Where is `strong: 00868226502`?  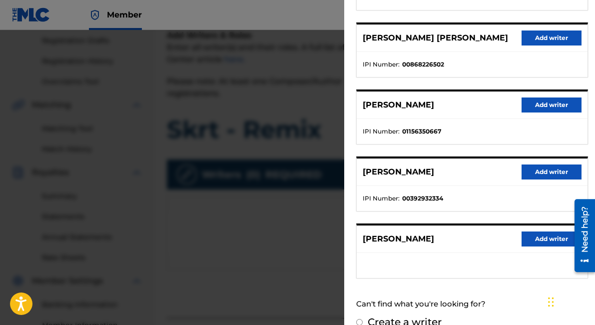 strong: 00868226502 is located at coordinates (423, 64).